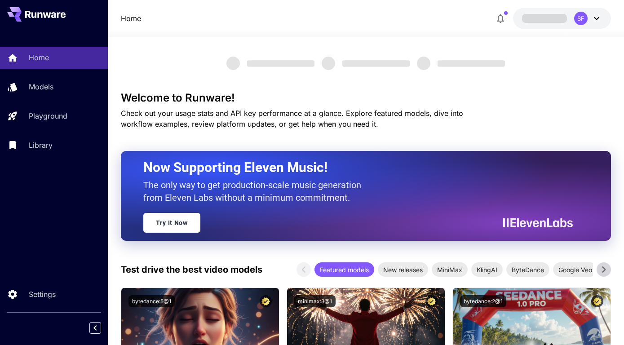 This screenshot has height=345, width=624. Describe the element at coordinates (487, 270) in the screenshot. I see `span: KlingAI` at that location.